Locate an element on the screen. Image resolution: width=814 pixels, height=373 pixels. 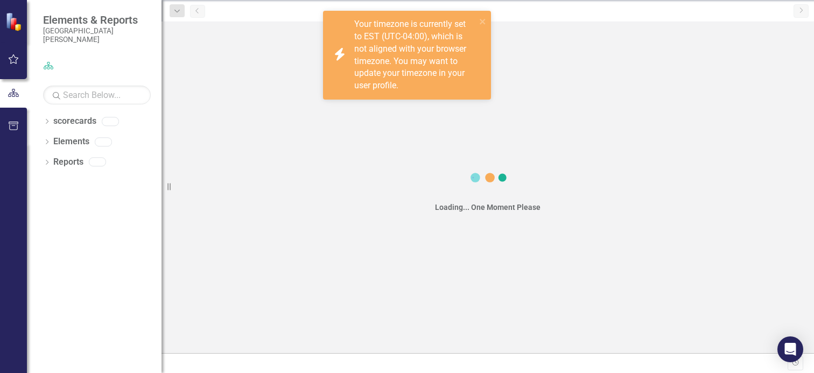
img: ClearPoint Strategy is located at coordinates (15, 22).